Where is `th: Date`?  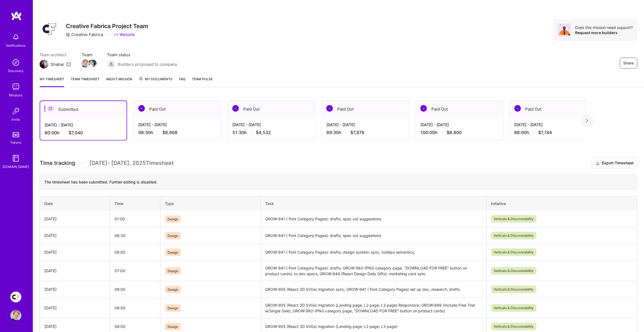 th: Date is located at coordinates (75, 203).